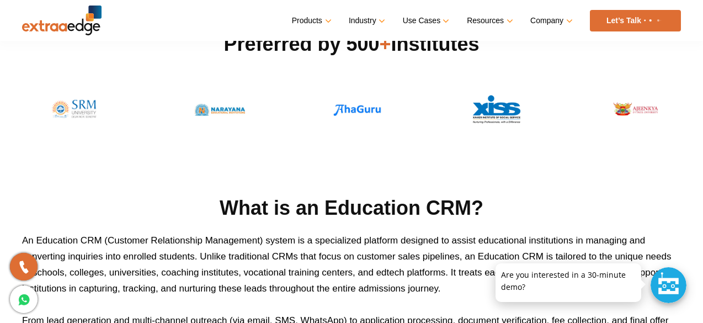 This screenshot has width=703, height=323. I want to click on a: Industry, so click(366, 20).